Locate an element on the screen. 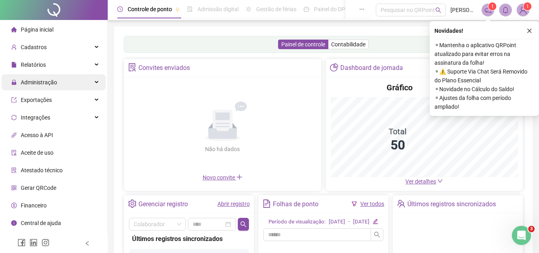 The image size is (539, 253). div: Dashboard de jornada is located at coordinates (372, 68).